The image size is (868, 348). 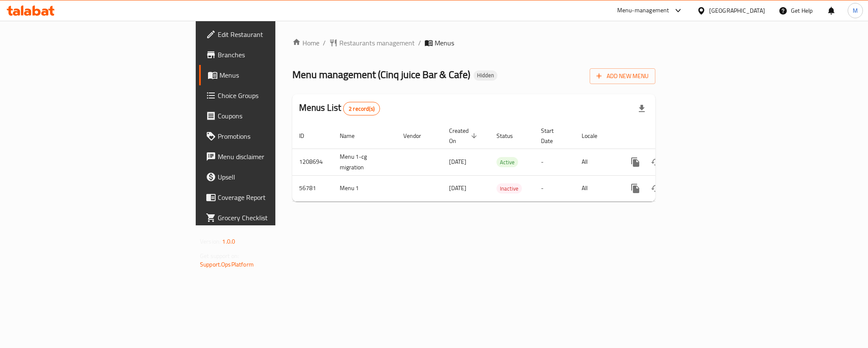 I want to click on span: Inactive, so click(x=509, y=188).